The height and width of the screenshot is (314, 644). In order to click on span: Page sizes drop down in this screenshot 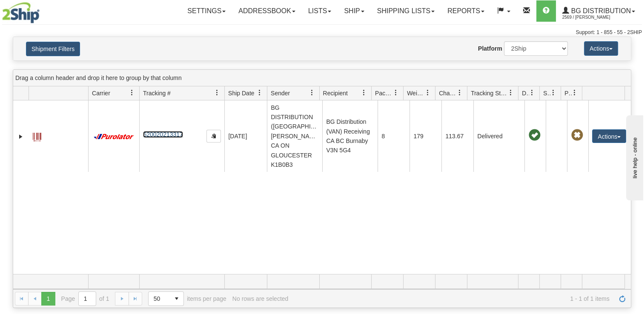, I will do `click(166, 299)`.